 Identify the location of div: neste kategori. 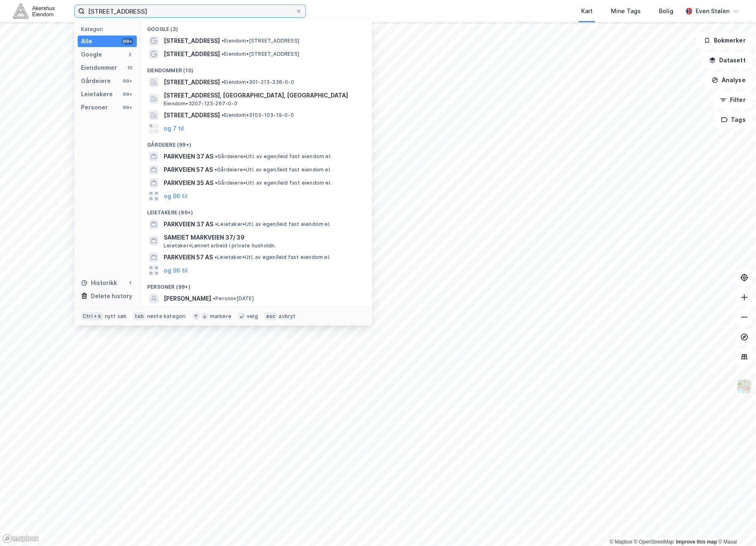
(166, 316).